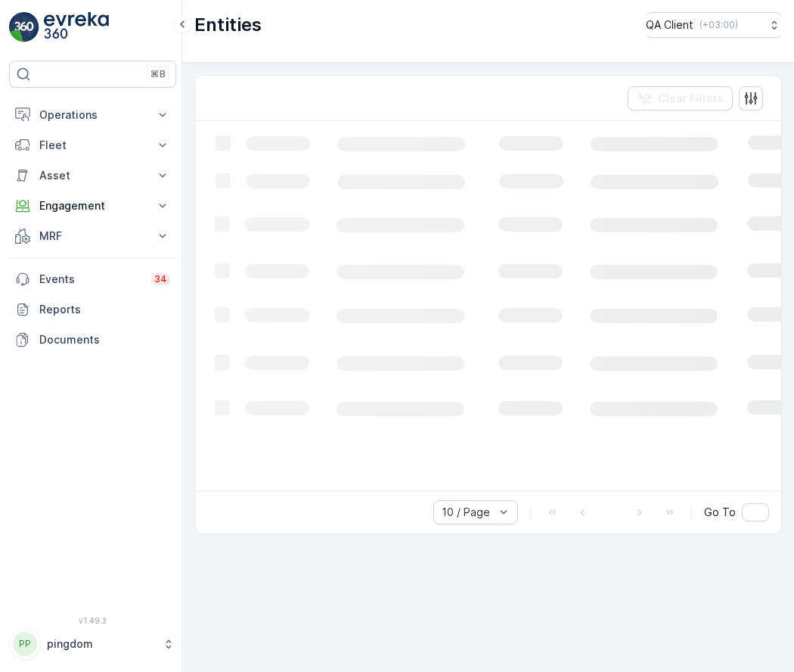 The width and height of the screenshot is (794, 672). I want to click on button: Operations, so click(92, 115).